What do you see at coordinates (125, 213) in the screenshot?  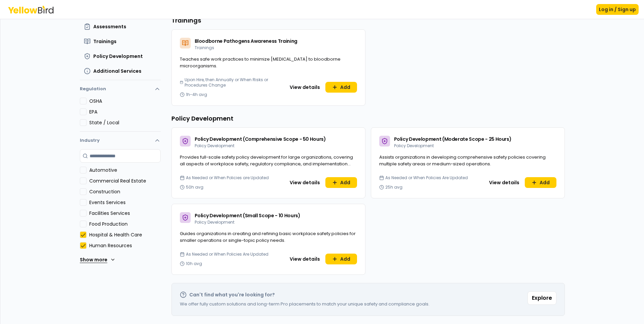 I see `label: Facilities Services` at bounding box center [125, 213].